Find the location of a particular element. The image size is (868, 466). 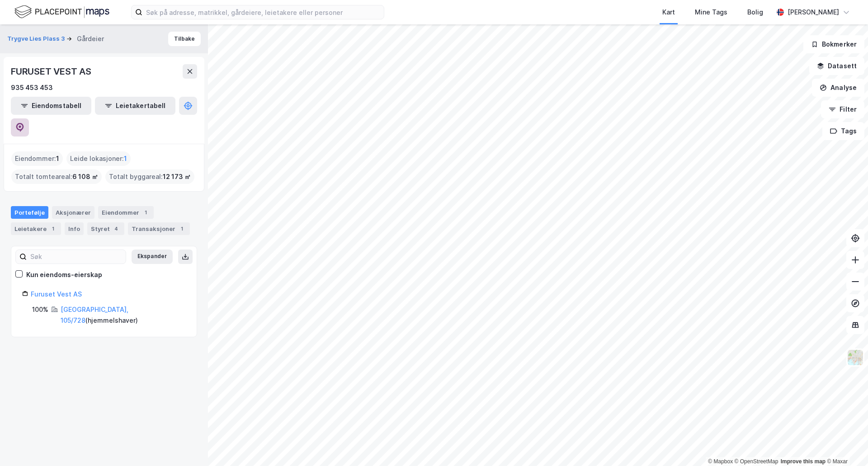

button: Bokmerker is located at coordinates (834, 44).